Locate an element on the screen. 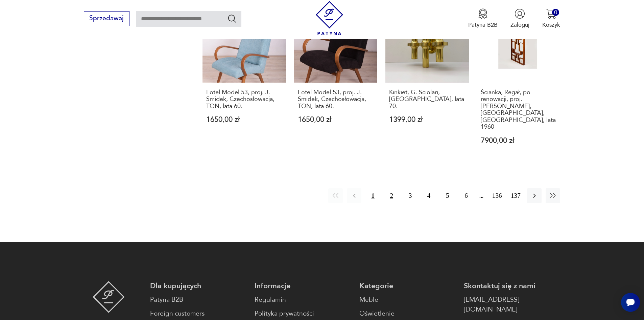 The image size is (644, 320). img: Ikona medalu is located at coordinates (483, 14).